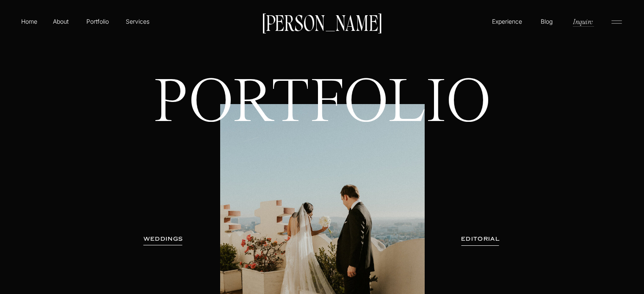 Image resolution: width=644 pixels, height=294 pixels. Describe the element at coordinates (61, 21) in the screenshot. I see `p: About` at that location.